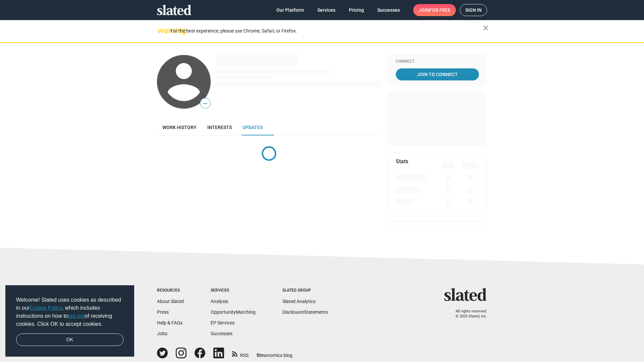 Image resolution: width=644 pixels, height=362 pixels. What do you see at coordinates (70, 322) in the screenshot?
I see `div: cookieconsent` at bounding box center [70, 322].